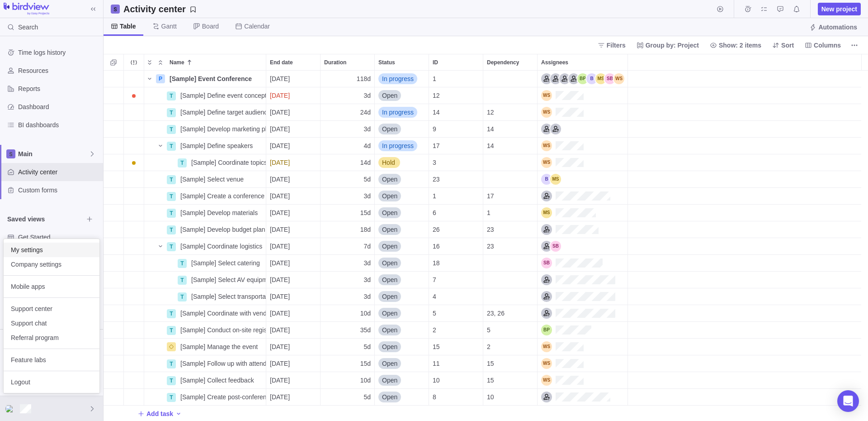 This screenshot has height=421, width=868. I want to click on a: My settings, so click(51, 250).